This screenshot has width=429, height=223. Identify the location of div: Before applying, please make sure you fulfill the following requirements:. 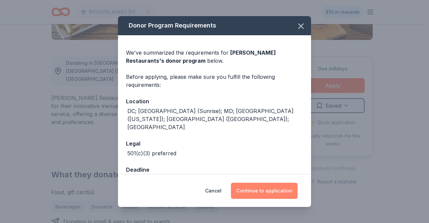
(214, 81).